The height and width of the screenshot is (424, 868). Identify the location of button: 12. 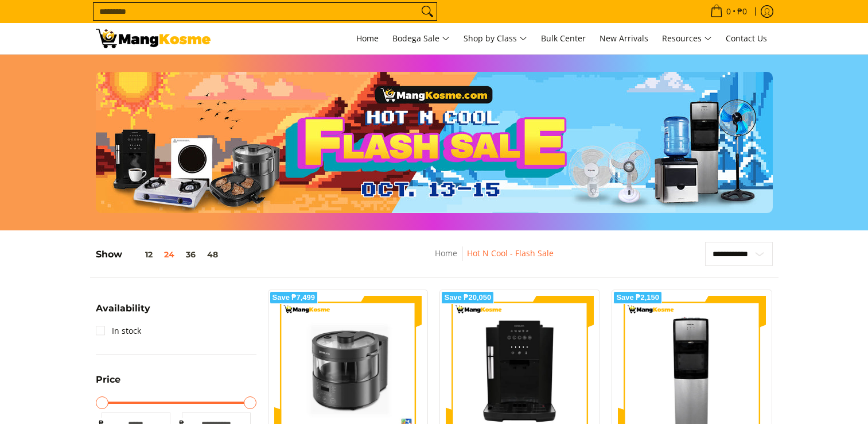
(140, 254).